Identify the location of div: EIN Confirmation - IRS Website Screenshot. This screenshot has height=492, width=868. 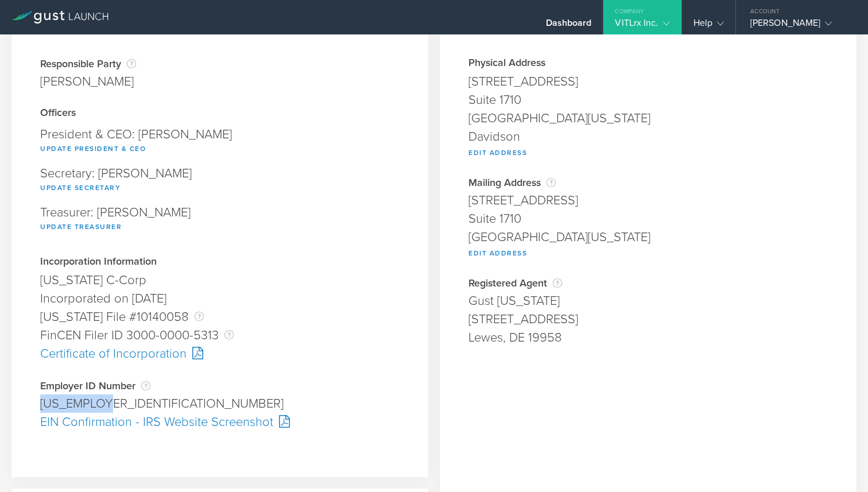
(220, 422).